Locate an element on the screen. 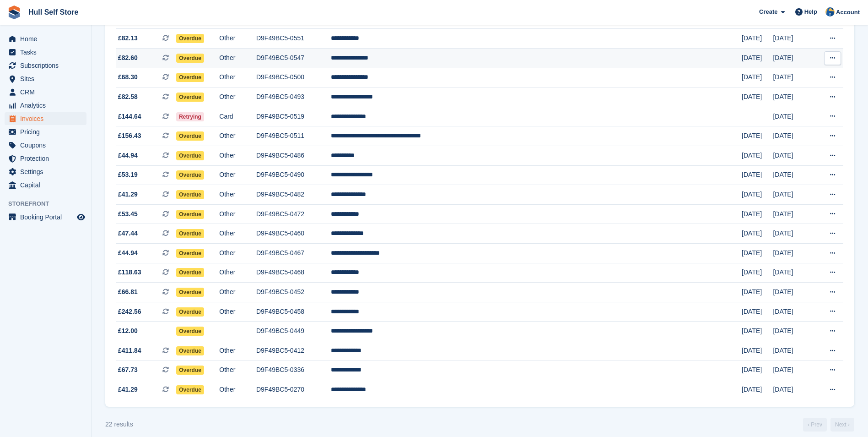 The width and height of the screenshot is (868, 437). td: D9F49BC5-0468 is located at coordinates (293, 273).